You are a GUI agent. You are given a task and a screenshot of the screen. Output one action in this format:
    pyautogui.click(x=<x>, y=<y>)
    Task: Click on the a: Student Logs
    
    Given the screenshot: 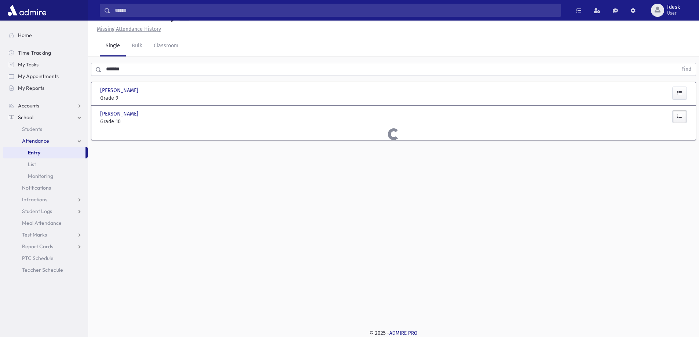 What is the action you would take?
    pyautogui.click(x=45, y=211)
    